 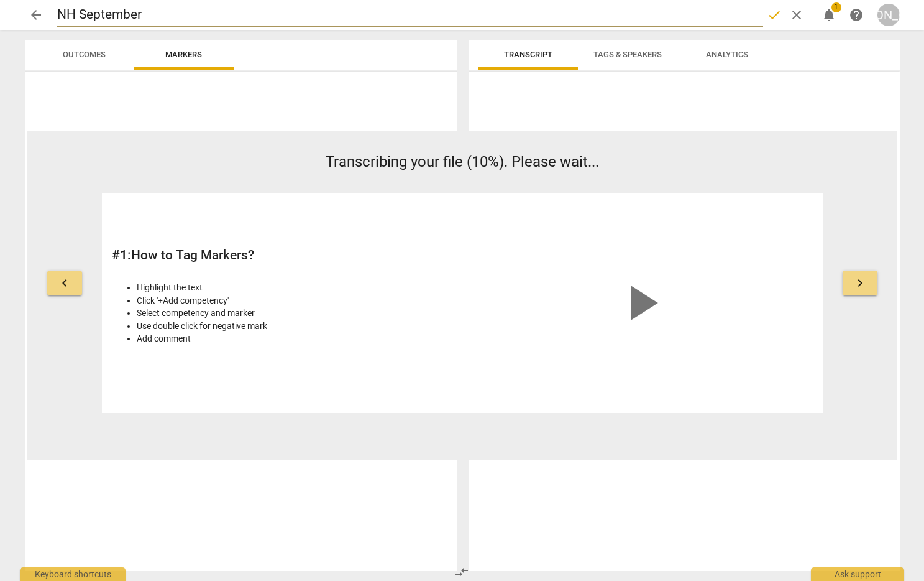 What do you see at coordinates (858, 574) in the screenshot?
I see `div: Ask support` at bounding box center [858, 574].